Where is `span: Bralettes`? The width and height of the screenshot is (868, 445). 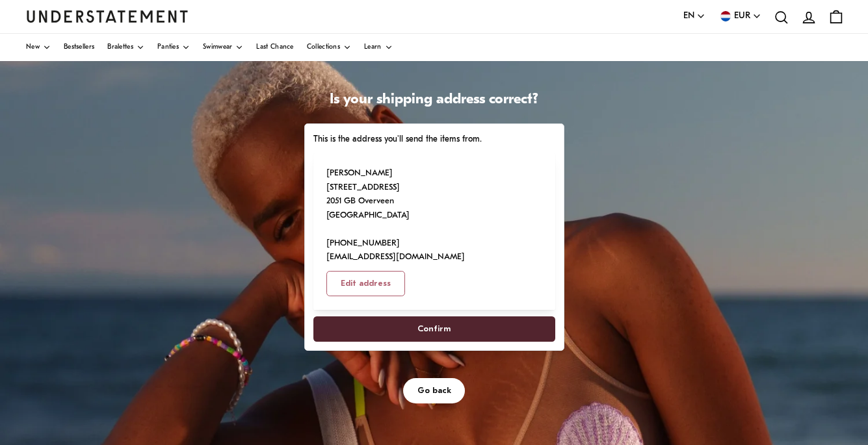 span: Bralettes is located at coordinates (121, 47).